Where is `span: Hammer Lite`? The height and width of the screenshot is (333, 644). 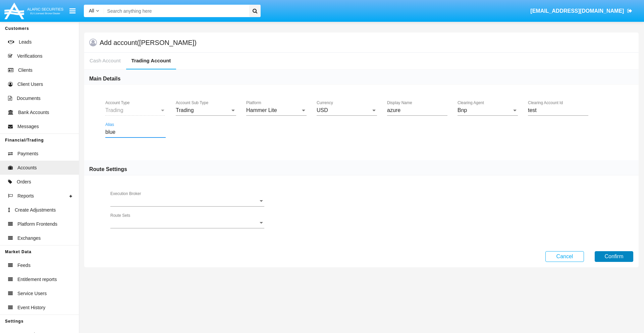 span: Hammer Lite is located at coordinates (262, 110).